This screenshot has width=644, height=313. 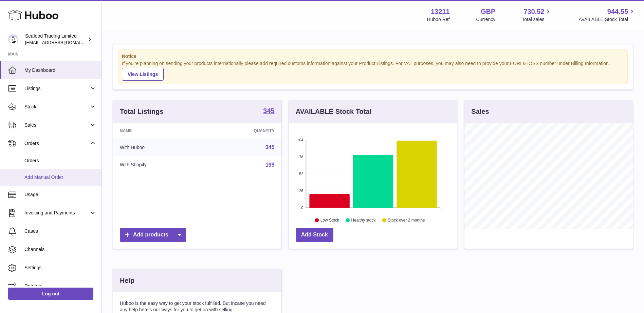 What do you see at coordinates (141, 111) in the screenshot?
I see `h3: Total Listings` at bounding box center [141, 111].